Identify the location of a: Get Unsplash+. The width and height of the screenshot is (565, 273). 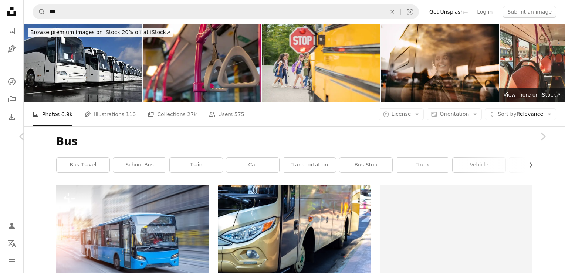
(449, 12).